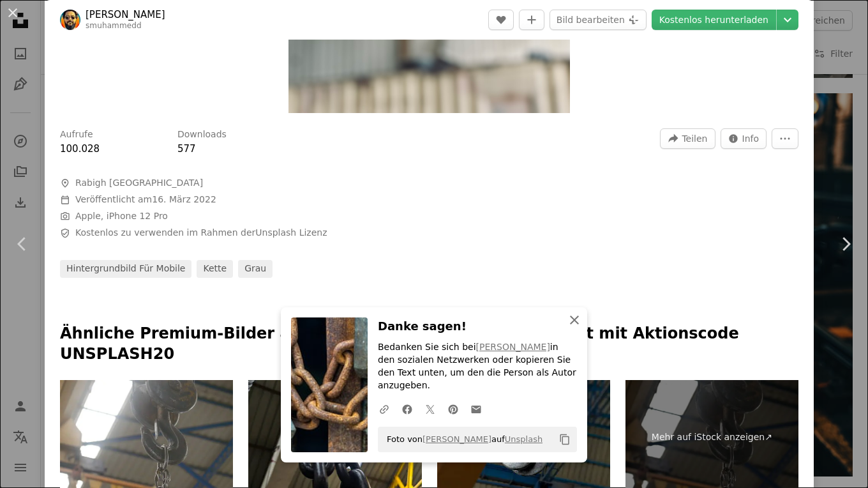 The image size is (868, 488). Describe the element at coordinates (215, 269) in the screenshot. I see `a: Kette` at that location.